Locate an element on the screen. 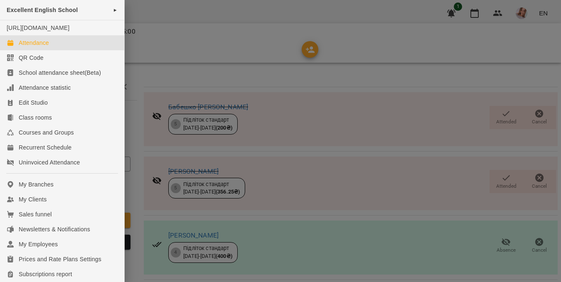 The image size is (561, 282). div: School attendance sheet(Beta) is located at coordinates (60, 73).